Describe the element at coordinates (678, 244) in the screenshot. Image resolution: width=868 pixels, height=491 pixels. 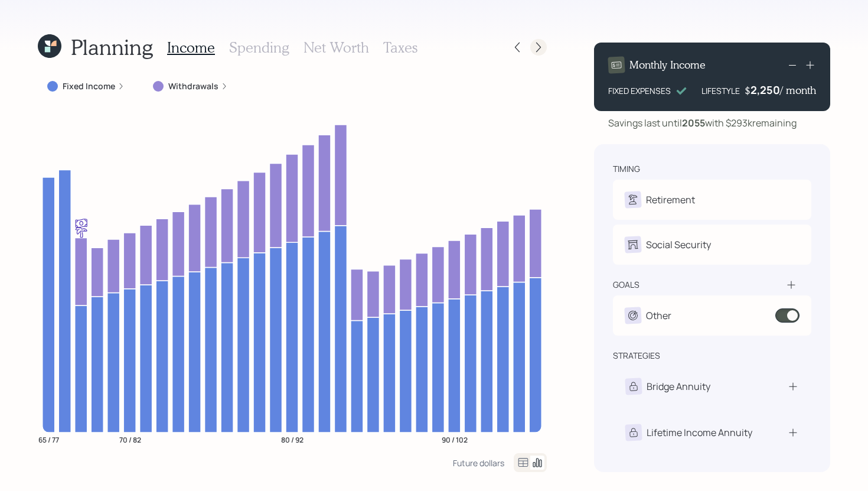
I see `div: Social Security` at that location.